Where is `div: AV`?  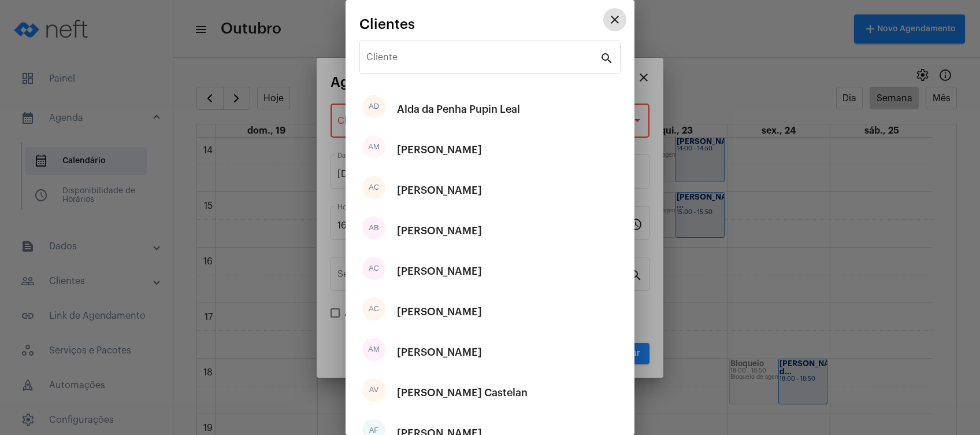 div: AV is located at coordinates (374, 389).